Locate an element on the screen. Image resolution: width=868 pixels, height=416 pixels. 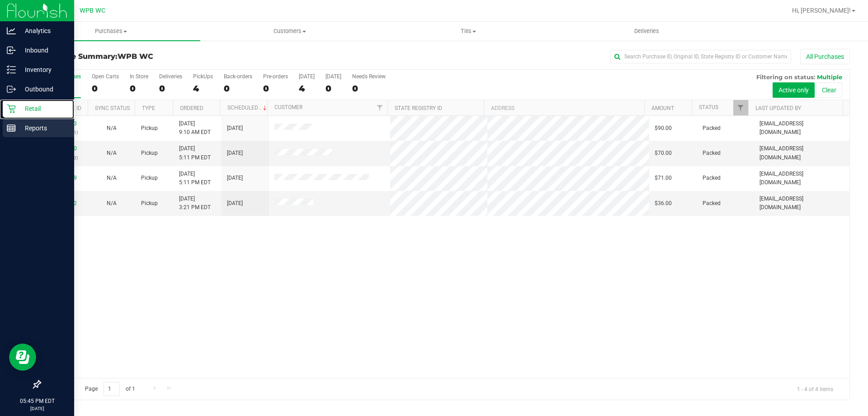
inline-svg: Reports is located at coordinates (11, 128).